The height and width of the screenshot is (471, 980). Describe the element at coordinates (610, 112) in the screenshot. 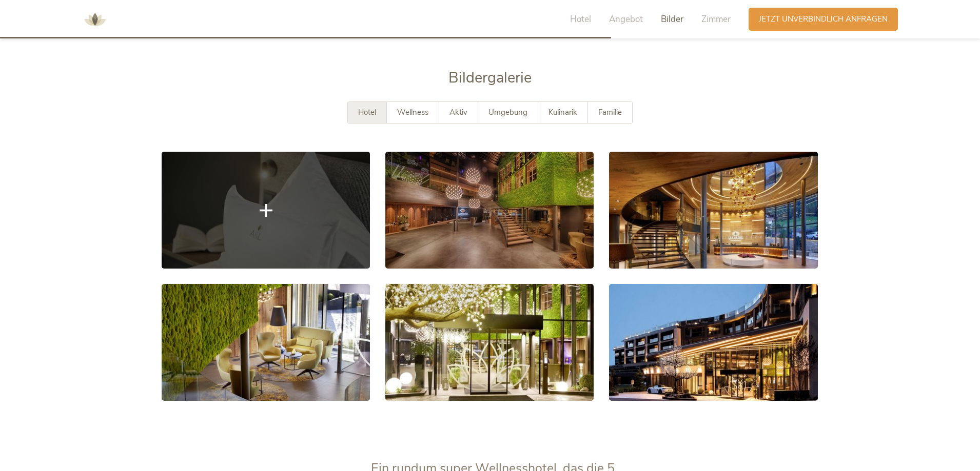

I see `span: Familie` at that location.